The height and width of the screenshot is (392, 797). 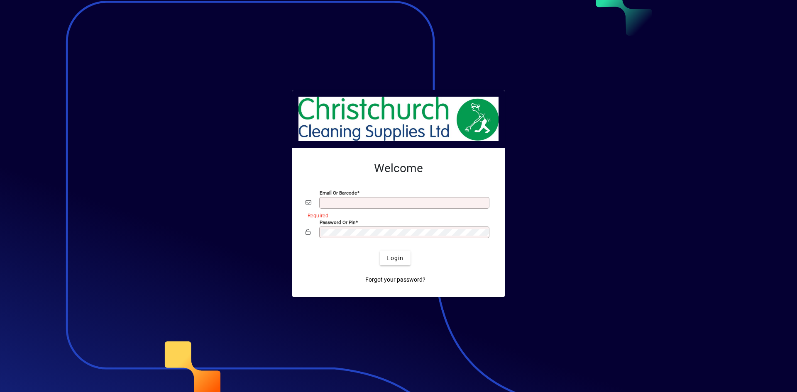 What do you see at coordinates (398, 169) in the screenshot?
I see `h2: Welcome` at bounding box center [398, 169].